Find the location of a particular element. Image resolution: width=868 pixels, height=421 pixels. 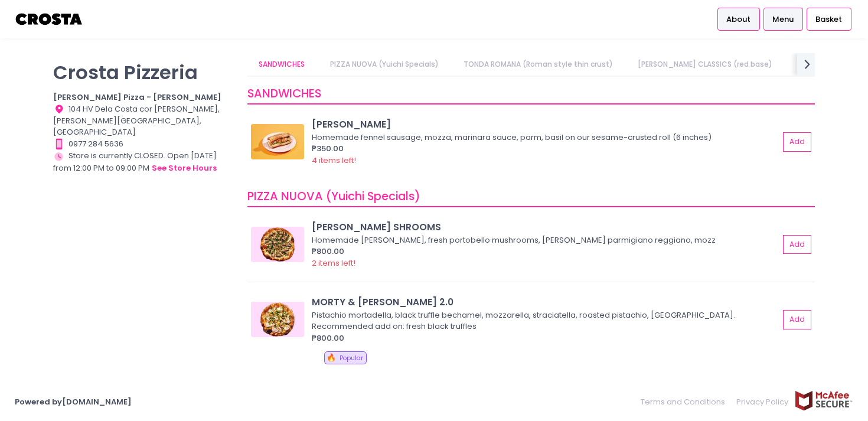

span: Popular is located at coordinates (351, 358).